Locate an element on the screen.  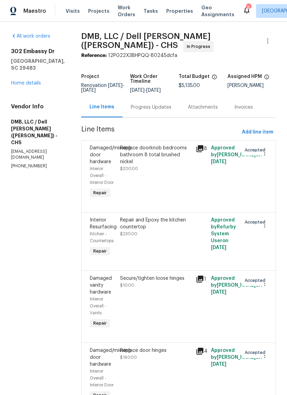
h4: Vendor Info is located at coordinates (38, 107).